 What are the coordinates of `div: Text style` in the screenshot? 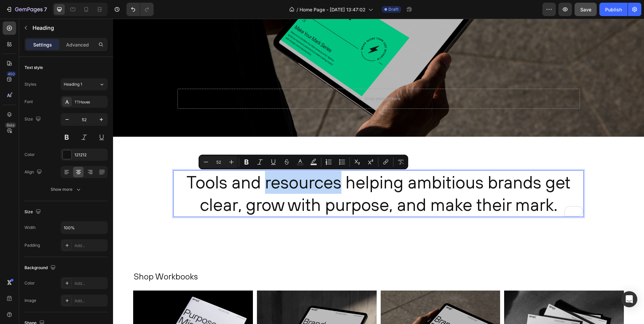 It's located at (34, 68).